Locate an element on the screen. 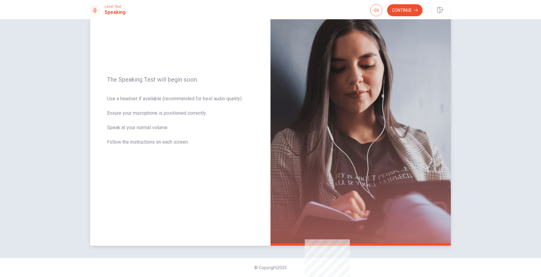 The width and height of the screenshot is (541, 277). span: © Copyright 2025 is located at coordinates (271, 267).